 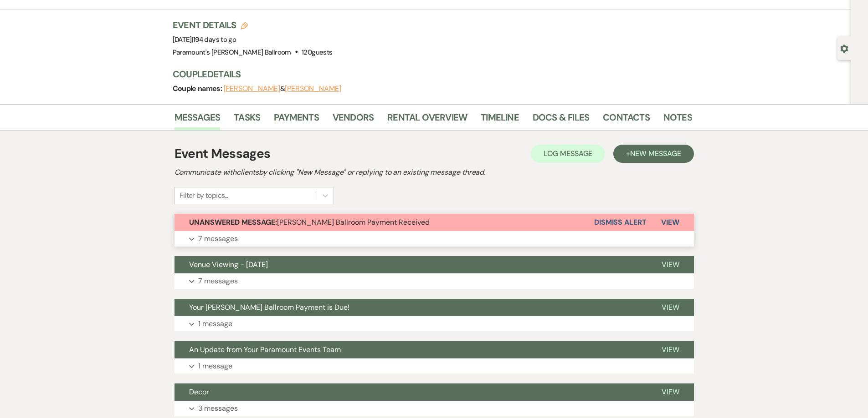 What do you see at coordinates (567, 153) in the screenshot?
I see `span: Log Message` at bounding box center [567, 153].